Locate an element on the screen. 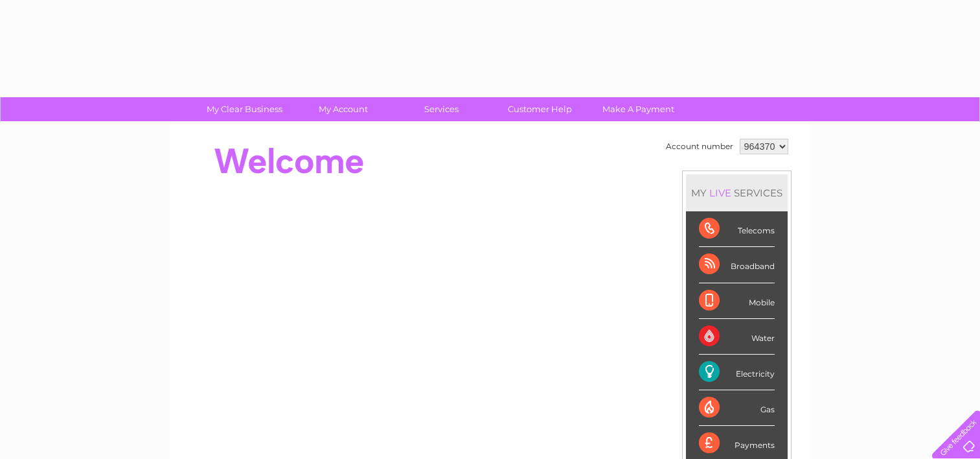 This screenshot has height=459, width=980. a: Services is located at coordinates (441, 109).